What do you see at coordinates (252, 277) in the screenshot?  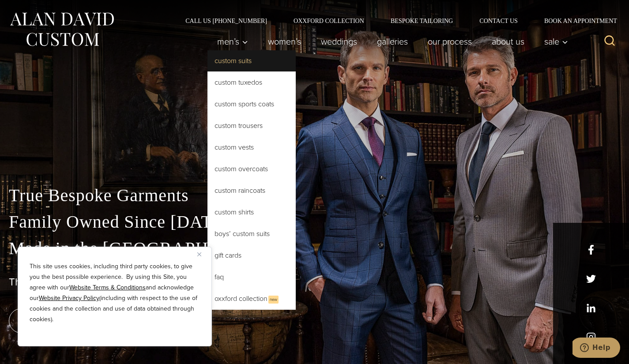 I see `a: FAQ` at bounding box center [252, 277].